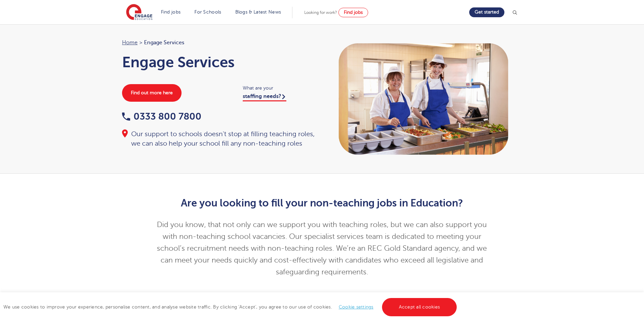 The height and width of the screenshot is (322, 644). What do you see at coordinates (231, 307) in the screenshot?
I see `span: We use cookies to improve your experience, personalise content, and analyse website traffic. By c...` at bounding box center [231, 307].